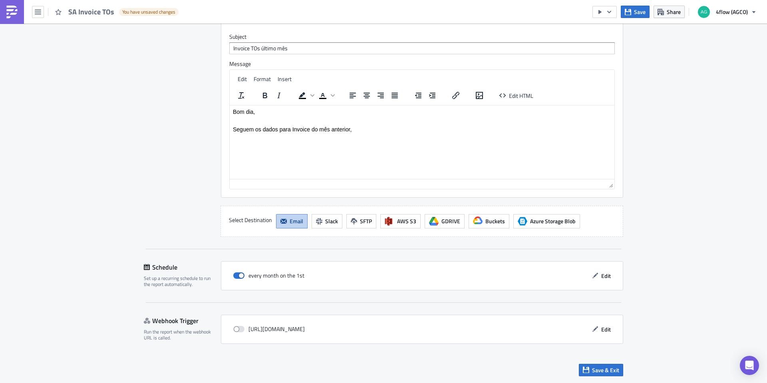 This screenshot has height=383, width=767. I want to click on span: Save, so click(640, 12).